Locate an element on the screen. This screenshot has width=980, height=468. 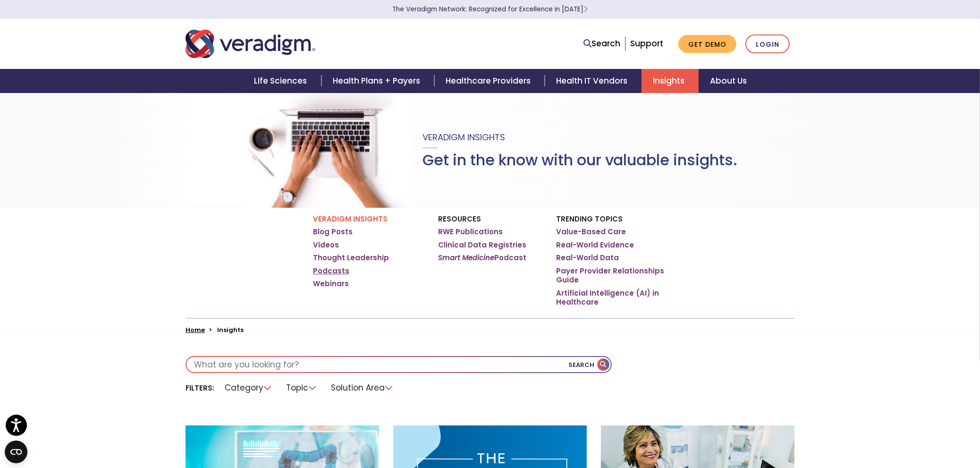
a: Login is located at coordinates (768, 44).